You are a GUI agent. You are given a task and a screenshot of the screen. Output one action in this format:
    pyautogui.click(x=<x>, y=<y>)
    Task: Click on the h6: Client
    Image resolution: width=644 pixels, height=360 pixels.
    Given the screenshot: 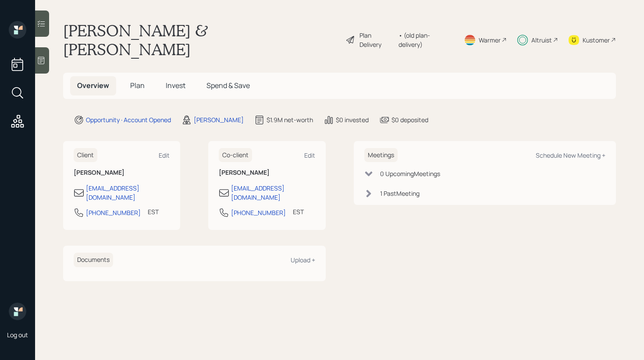 What is the action you would take?
    pyautogui.click(x=85, y=155)
    